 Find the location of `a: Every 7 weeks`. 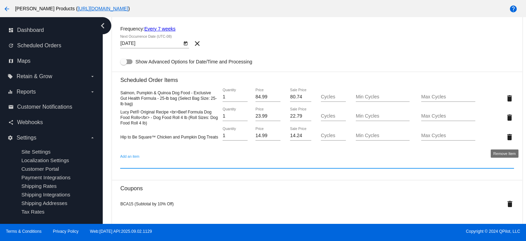

a: Every 7 weeks is located at coordinates (160, 29).